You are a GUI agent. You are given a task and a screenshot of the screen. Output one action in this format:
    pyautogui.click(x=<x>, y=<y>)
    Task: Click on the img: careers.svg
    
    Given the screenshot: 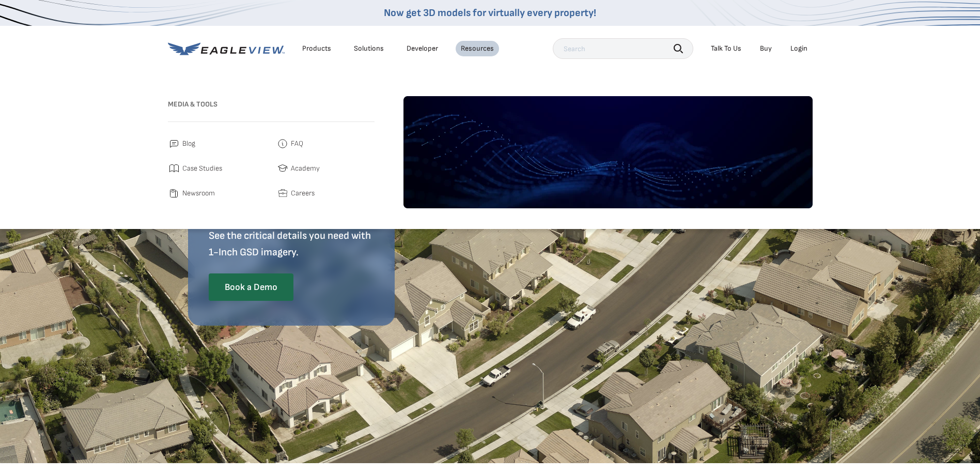 What is the action you would take?
    pyautogui.click(x=283, y=193)
    